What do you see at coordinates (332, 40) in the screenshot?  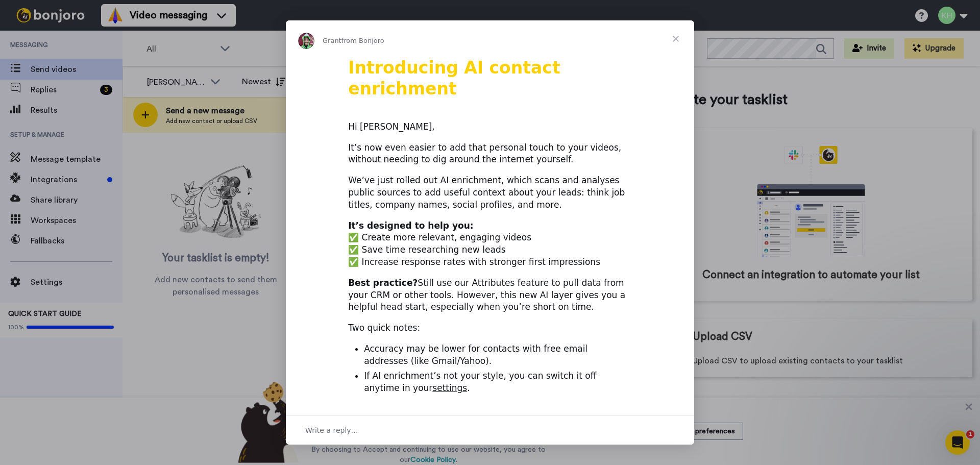 I see `span: Grant` at bounding box center [332, 40].